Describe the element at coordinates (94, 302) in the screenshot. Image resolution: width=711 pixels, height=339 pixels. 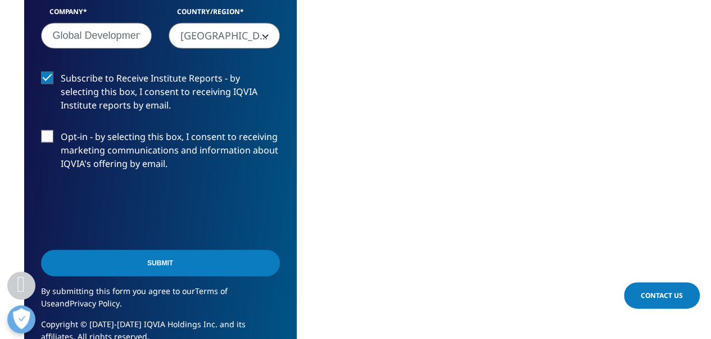
I see `a: Privacy Policy` at that location.